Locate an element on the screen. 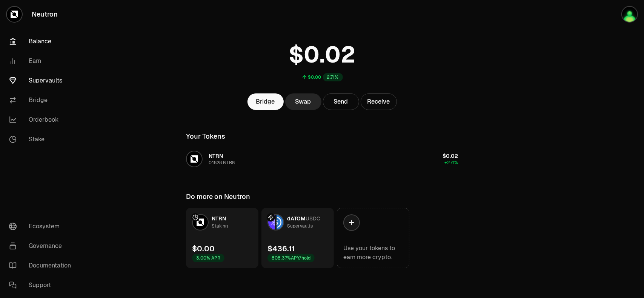 The height and width of the screenshot is (298, 644). a: Ecosystem is located at coordinates (42, 227).